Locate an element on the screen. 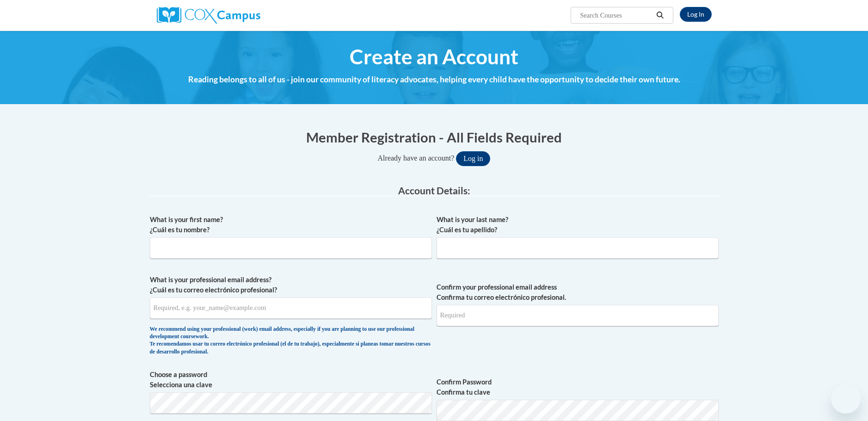  button: Log in is located at coordinates (473, 158).